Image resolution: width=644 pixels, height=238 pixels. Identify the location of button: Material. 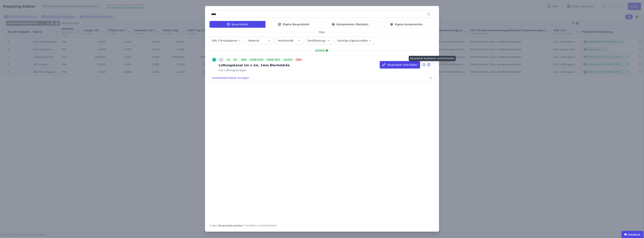
(260, 41).